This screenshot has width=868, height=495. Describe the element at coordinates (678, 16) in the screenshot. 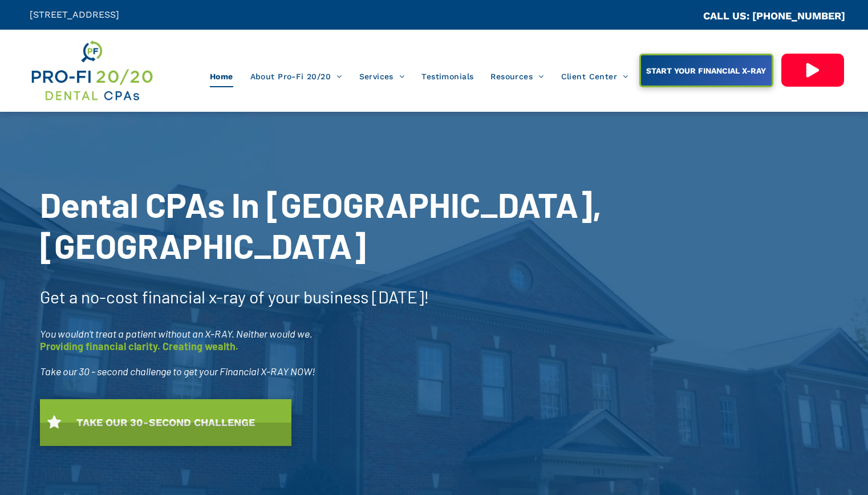

I see `span: CA::CALLC` at that location.